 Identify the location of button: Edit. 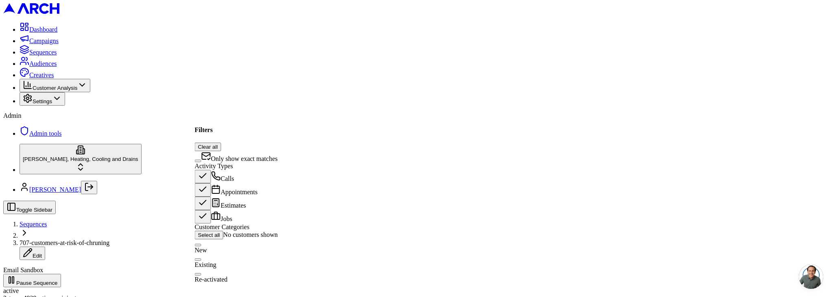
(32, 253).